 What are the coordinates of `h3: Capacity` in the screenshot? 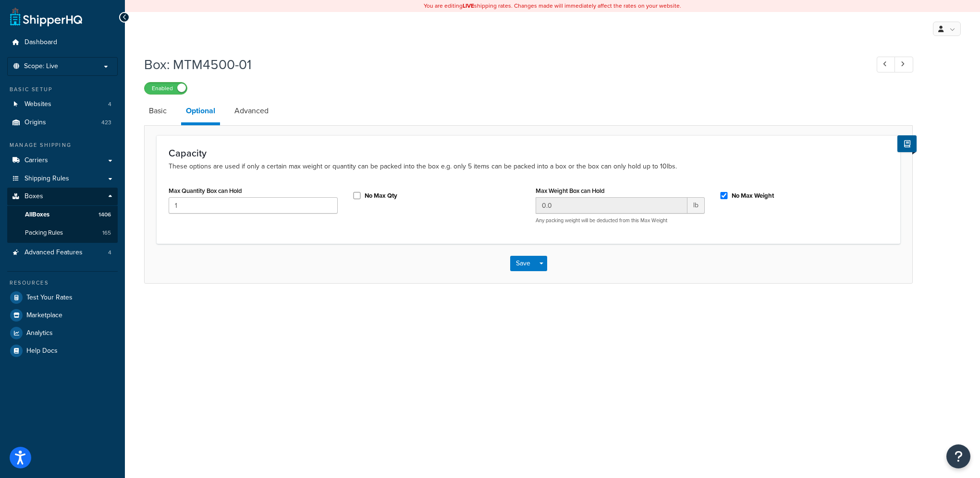 It's located at (528, 153).